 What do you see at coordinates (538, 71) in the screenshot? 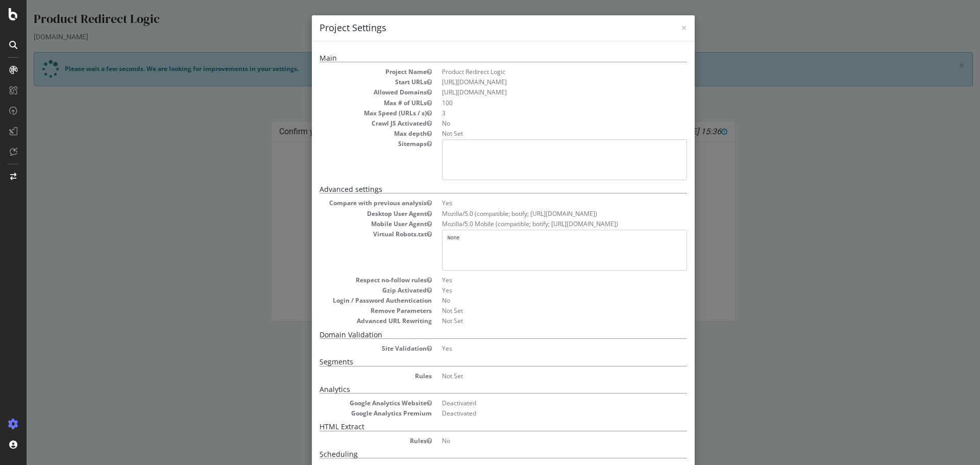
I see `dd: Product Redirect Logic` at bounding box center [538, 71].